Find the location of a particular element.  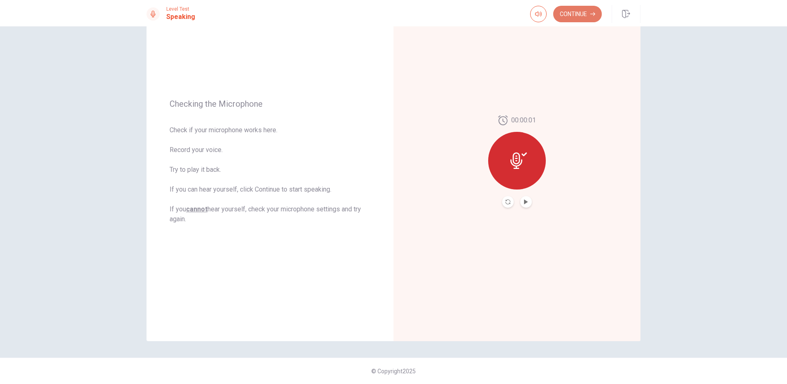

u: cannot is located at coordinates (197, 209).